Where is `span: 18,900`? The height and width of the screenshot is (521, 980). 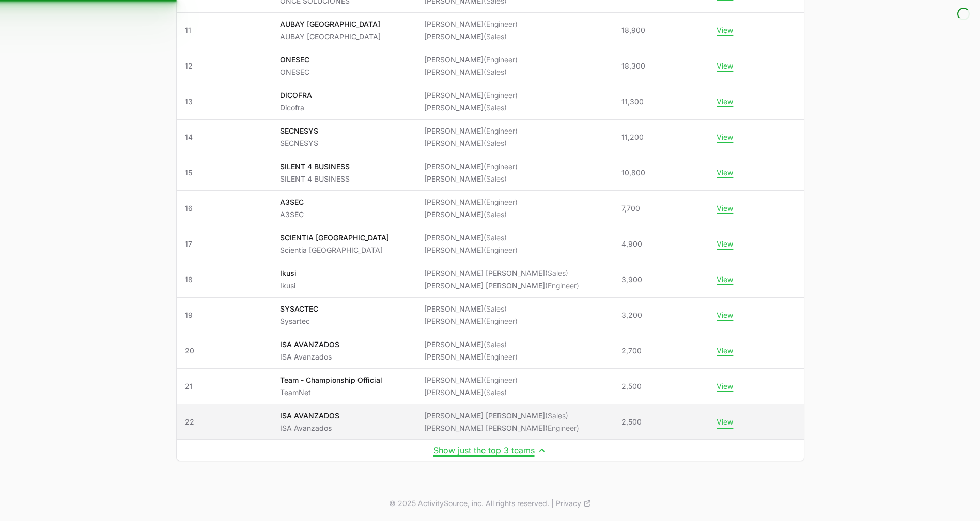
span: 18,900 is located at coordinates (633, 31).